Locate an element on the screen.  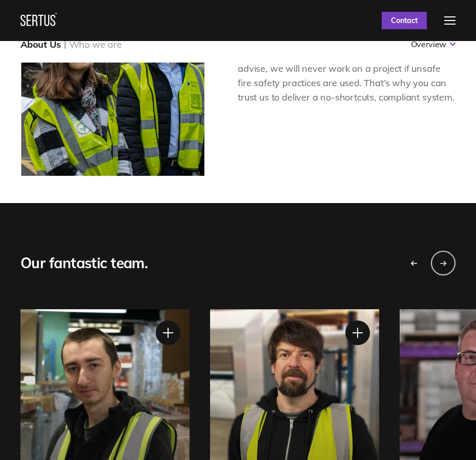
div: Previous slide is located at coordinates (414, 263).